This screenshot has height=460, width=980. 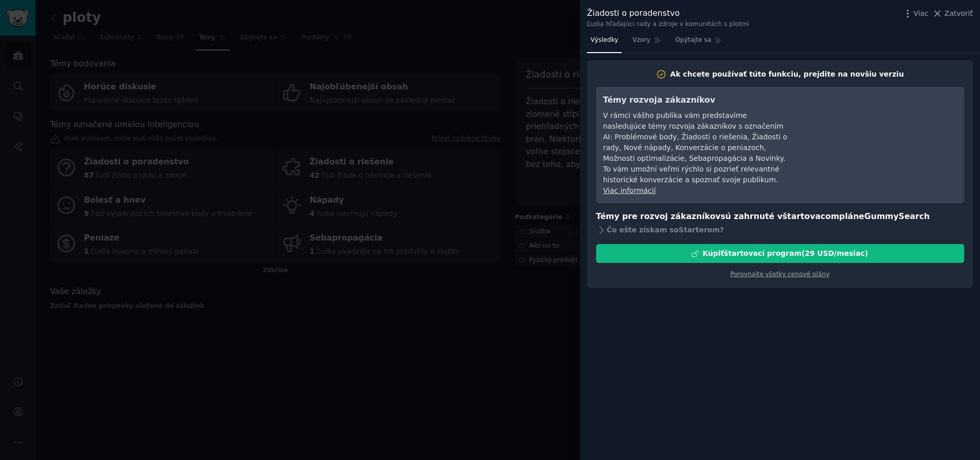 I want to click on font: Ak chcete používať túto funkciu, prejdite na novšiu verziu, so click(x=787, y=74).